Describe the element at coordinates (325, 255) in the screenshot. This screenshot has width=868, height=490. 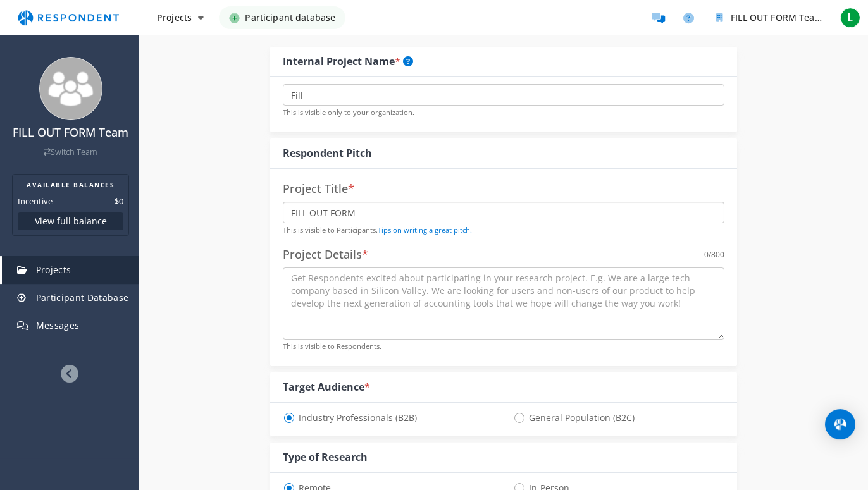
I see `h4: Project Details` at that location.